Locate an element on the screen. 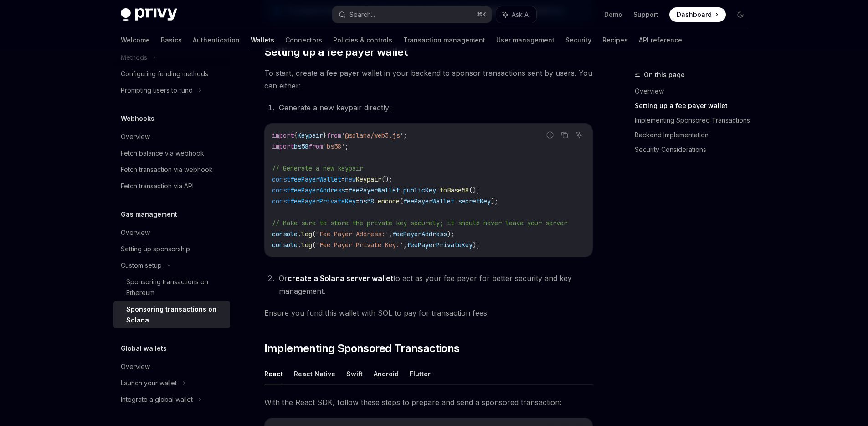  div: Search... is located at coordinates (363, 15).